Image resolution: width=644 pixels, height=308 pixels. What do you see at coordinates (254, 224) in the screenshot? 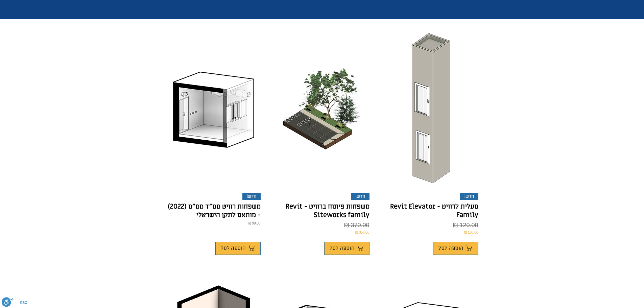
I see `span: 99.00 ₪` at bounding box center [254, 224].